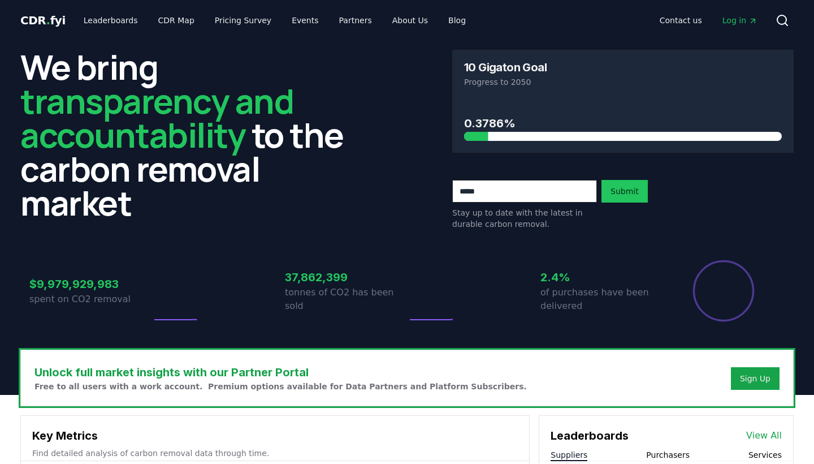 This screenshot has height=464, width=814. I want to click on h3: Key Metrics, so click(275, 435).